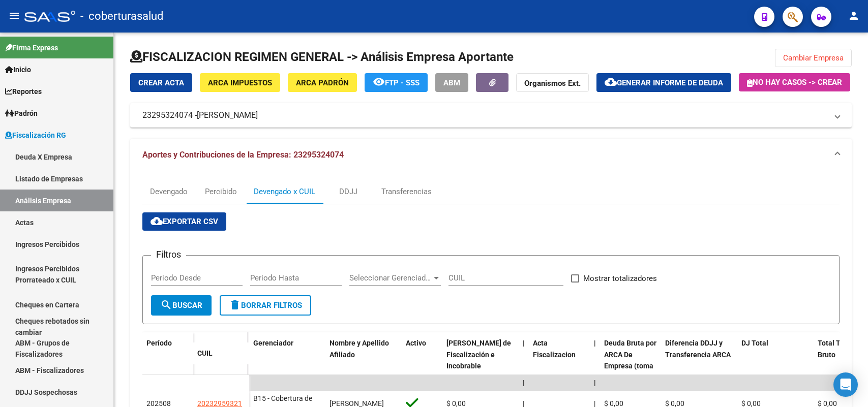  I want to click on span: Padrón, so click(22, 114).